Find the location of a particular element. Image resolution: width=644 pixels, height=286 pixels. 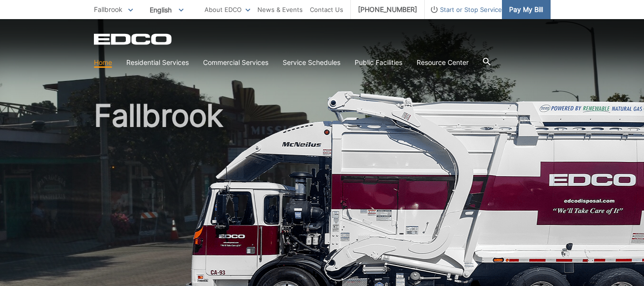

a: Home is located at coordinates (103, 62).